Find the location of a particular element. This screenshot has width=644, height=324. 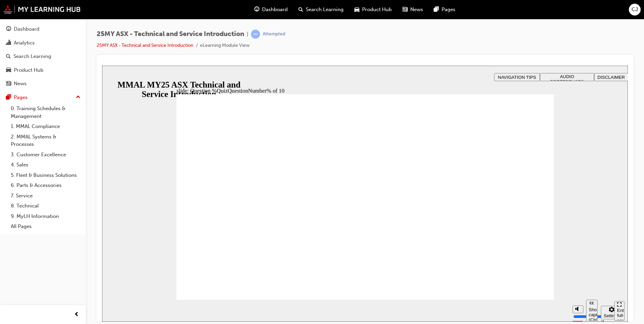

div: Enter full-screen (Ctrl+Alt+F) is located at coordinates (517, 253).